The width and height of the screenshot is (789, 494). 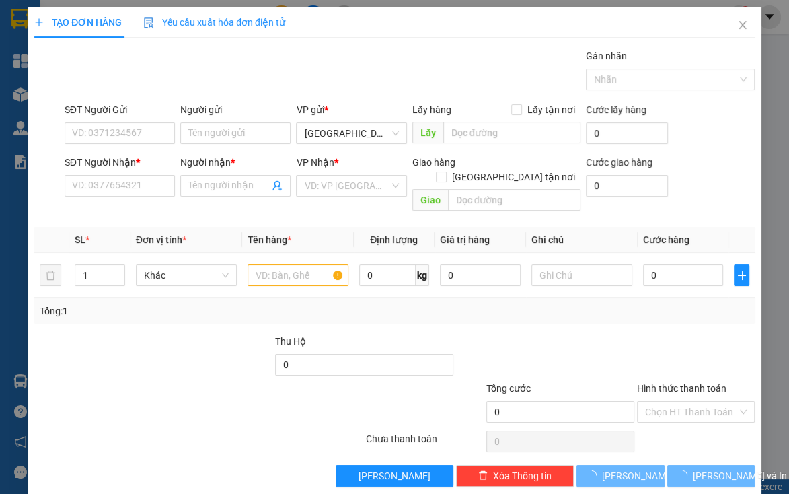 What do you see at coordinates (430, 200) in the screenshot?
I see `span: Giao` at bounding box center [430, 200].